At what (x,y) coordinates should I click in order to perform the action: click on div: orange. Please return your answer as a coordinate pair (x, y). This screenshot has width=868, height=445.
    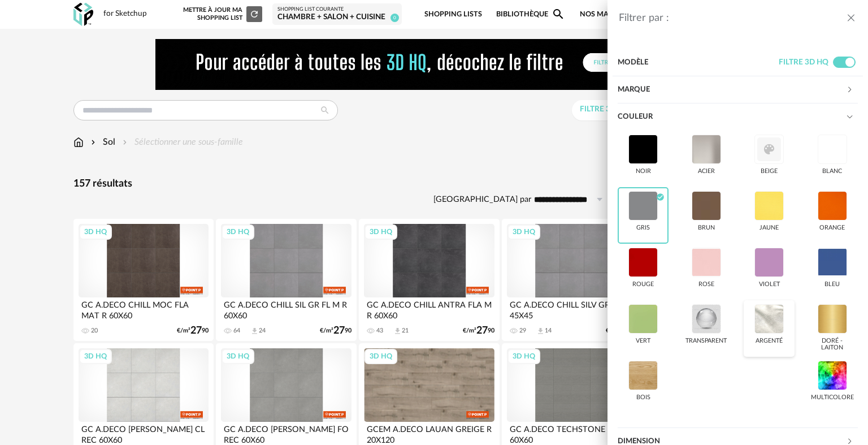
    Looking at the image, I should click on (832, 228).